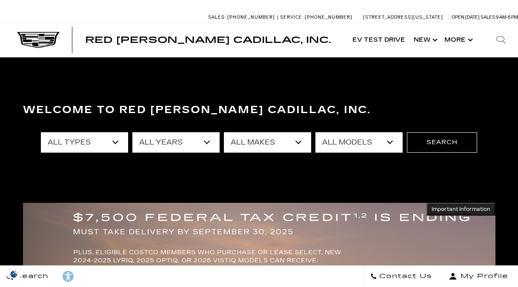 The height and width of the screenshot is (287, 518). I want to click on button: More, so click(458, 40).